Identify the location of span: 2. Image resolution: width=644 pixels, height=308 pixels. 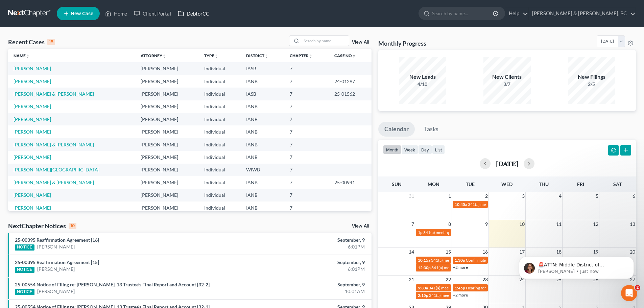
(487, 196).